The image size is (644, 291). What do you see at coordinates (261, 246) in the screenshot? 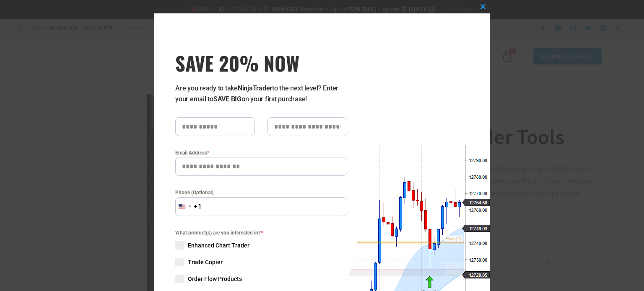
I see `label: Enhanced Chart Trader` at bounding box center [261, 246].